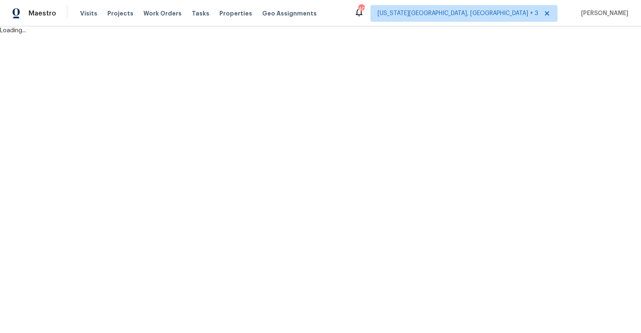  I want to click on span: Visits, so click(88, 13).